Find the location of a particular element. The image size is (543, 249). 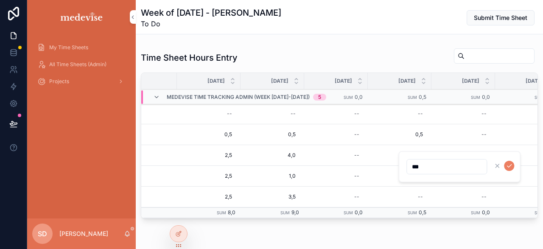

span: 1,0 is located at coordinates (272, 176).